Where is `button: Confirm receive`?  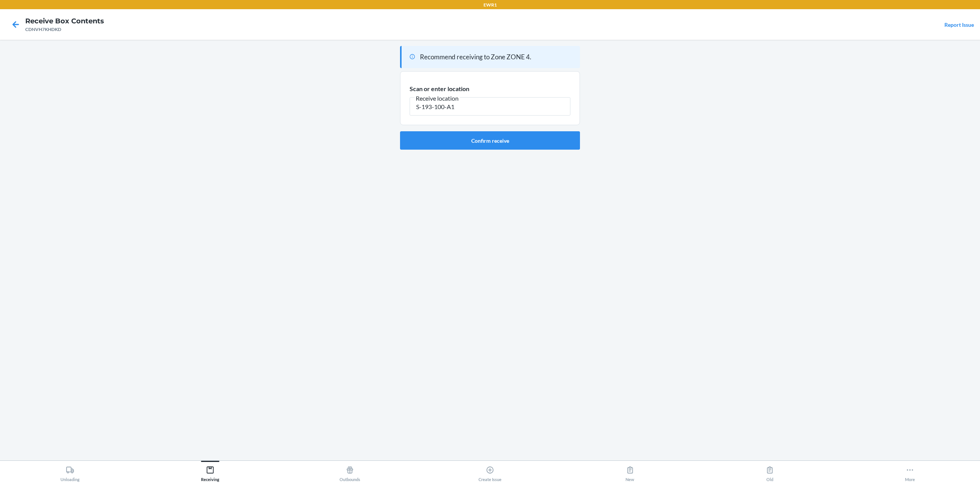 button: Confirm receive is located at coordinates (490, 140).